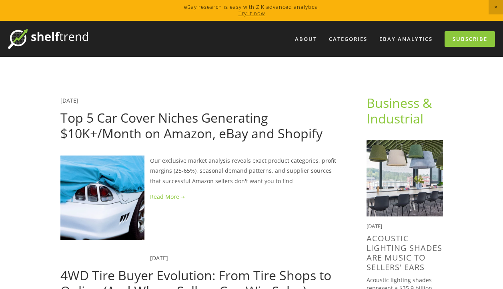  I want to click on a: About, so click(306, 39).